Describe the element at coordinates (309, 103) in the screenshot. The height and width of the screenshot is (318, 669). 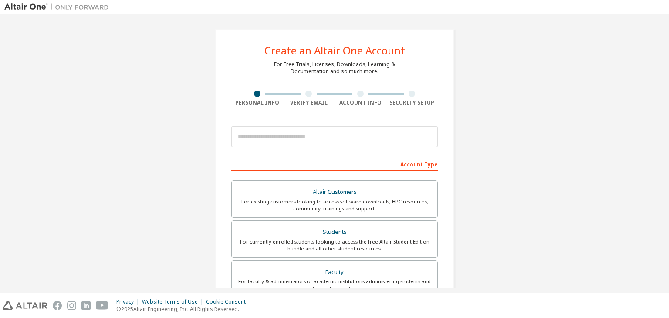
I see `div: Verify Email` at that location.